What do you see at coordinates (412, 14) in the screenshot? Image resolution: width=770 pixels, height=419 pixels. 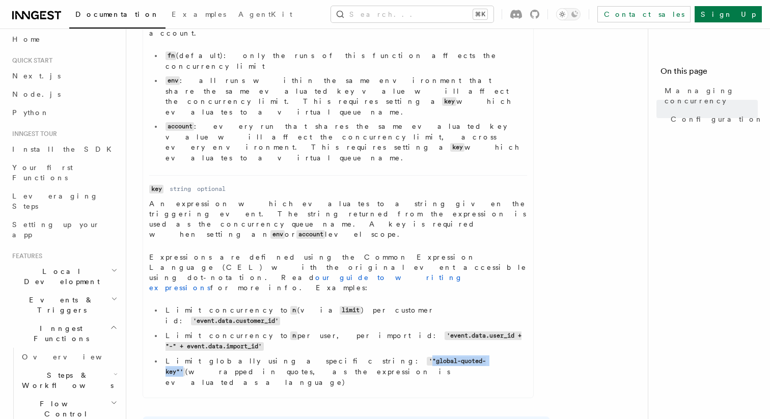 I see `button: Search...⌘K` at bounding box center [412, 14].